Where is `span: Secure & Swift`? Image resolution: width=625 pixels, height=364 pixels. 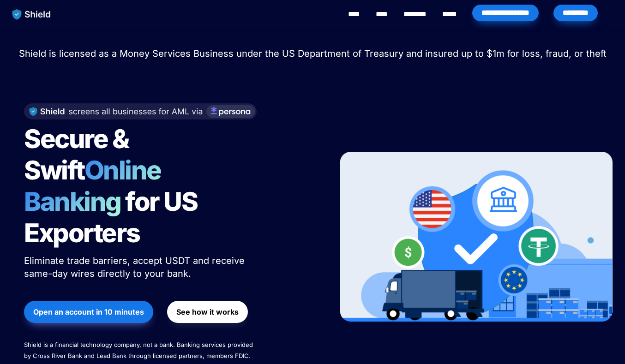 span: Secure & Swift is located at coordinates (78, 154).